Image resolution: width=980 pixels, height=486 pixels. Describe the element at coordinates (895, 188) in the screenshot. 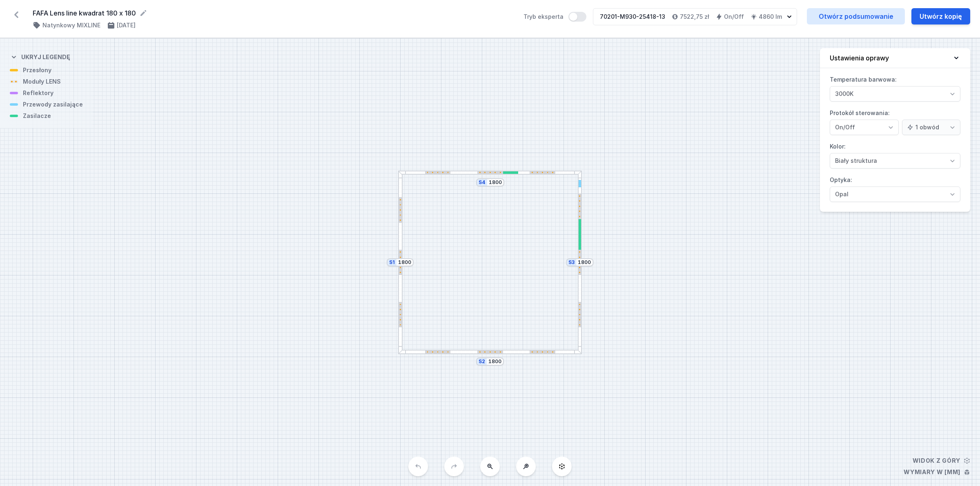

I see `label: Optyka:` at that location.